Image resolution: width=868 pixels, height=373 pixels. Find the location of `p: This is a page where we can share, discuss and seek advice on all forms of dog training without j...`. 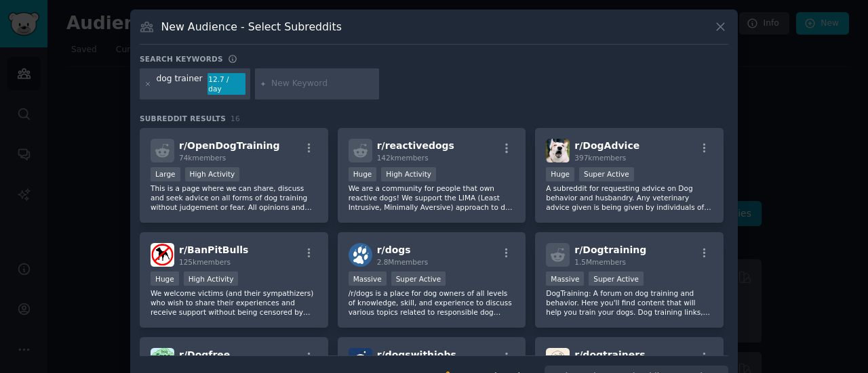

p: This is a page where we can share, discuss and seek advice on all forms of dog training without j... is located at coordinates (234, 198).